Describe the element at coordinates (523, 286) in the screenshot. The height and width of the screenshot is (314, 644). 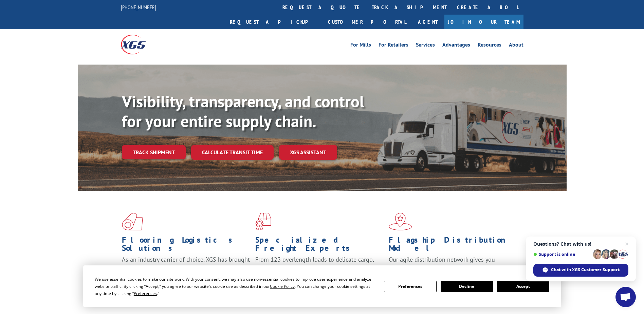
I see `button: Accept` at that location.